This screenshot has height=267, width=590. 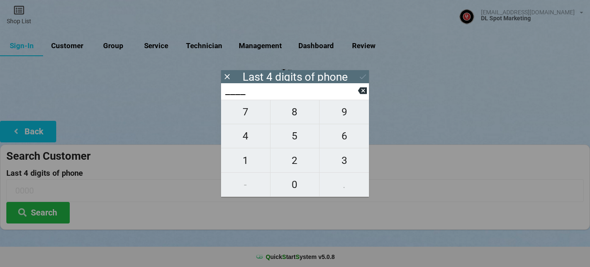 I want to click on span: 7, so click(x=246, y=112).